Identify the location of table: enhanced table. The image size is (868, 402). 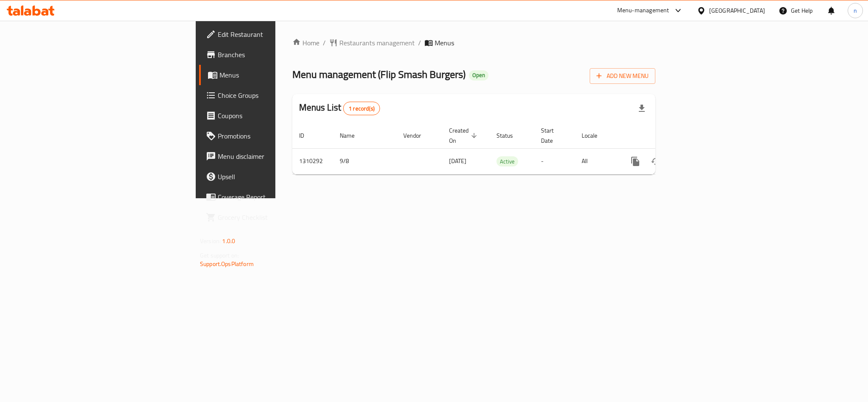
(503, 149).